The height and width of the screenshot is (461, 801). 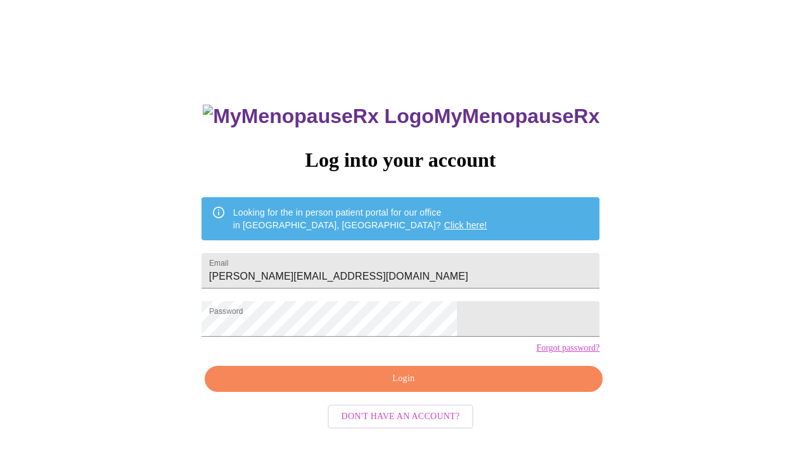 I want to click on h3: MyMenopauseRx, so click(x=401, y=116).